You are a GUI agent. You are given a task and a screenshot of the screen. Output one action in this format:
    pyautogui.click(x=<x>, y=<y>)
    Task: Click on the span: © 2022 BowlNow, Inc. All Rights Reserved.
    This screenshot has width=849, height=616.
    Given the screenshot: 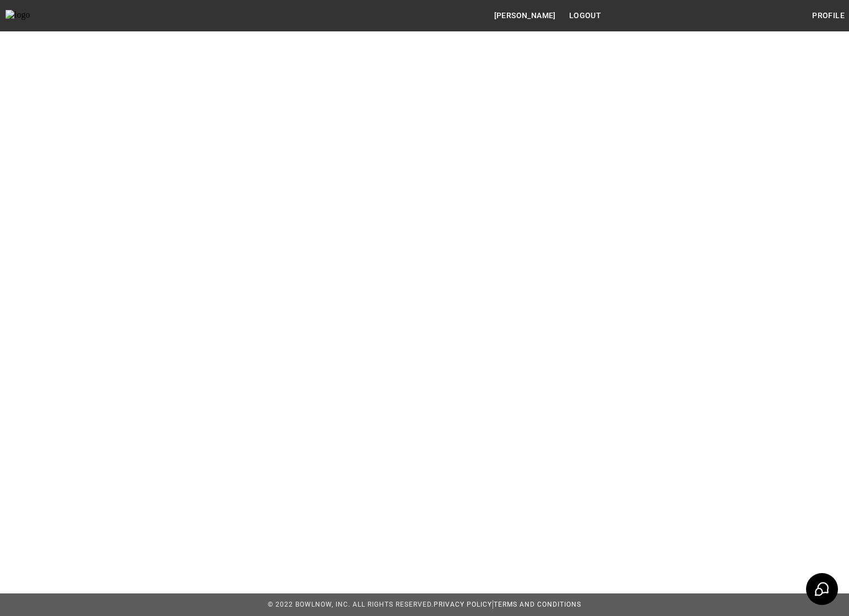 What is the action you would take?
    pyautogui.click(x=350, y=605)
    